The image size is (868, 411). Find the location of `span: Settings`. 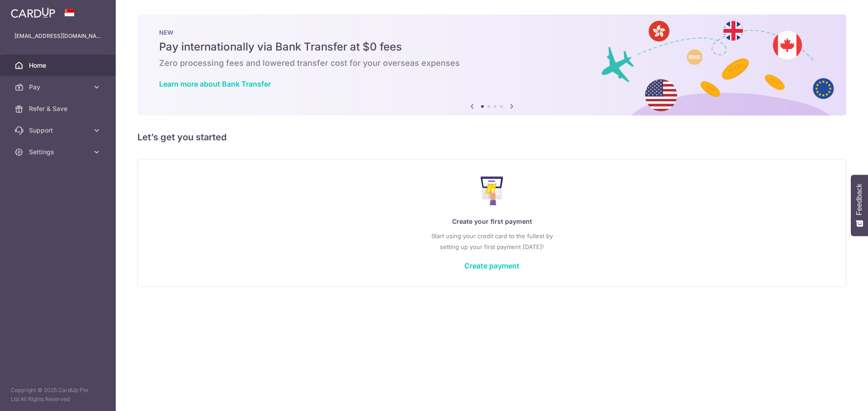

span: Settings is located at coordinates (59, 152).